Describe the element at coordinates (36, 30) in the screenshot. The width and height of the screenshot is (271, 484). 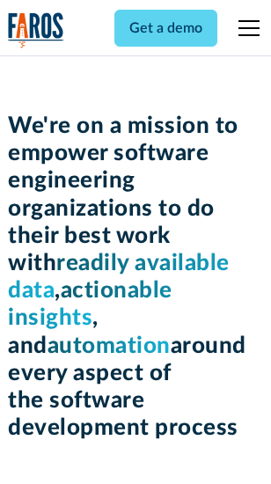
I see `img: Logo of the analytics and reporting company Faros.` at that location.